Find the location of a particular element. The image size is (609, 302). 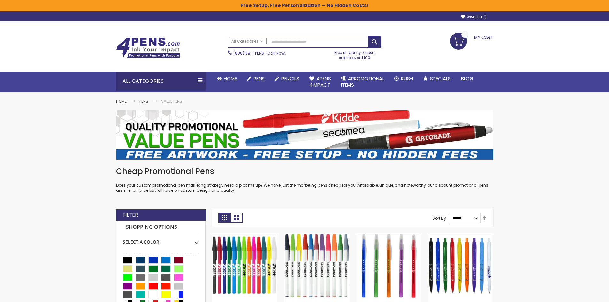

span: Rush is located at coordinates (407, 78).